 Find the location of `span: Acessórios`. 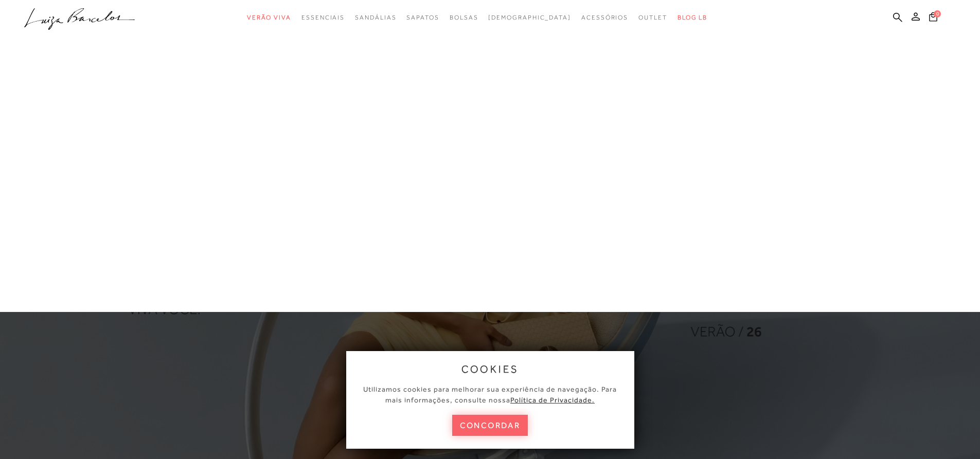

span: Acessórios is located at coordinates (604, 18).